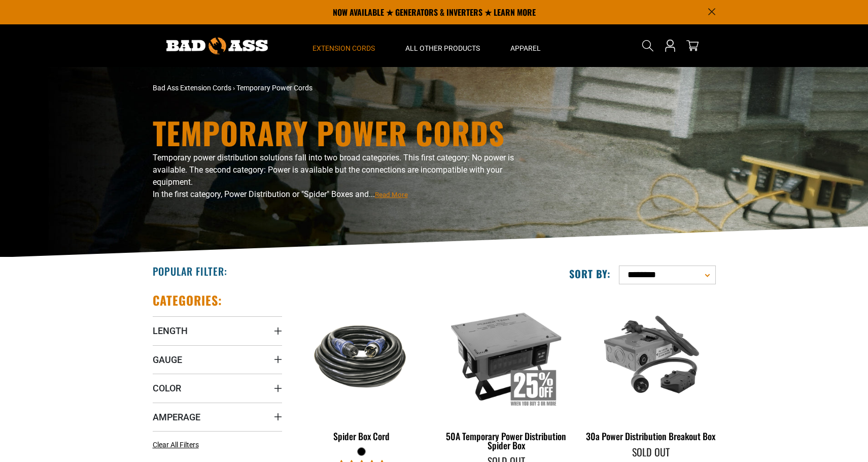  Describe the element at coordinates (188, 300) in the screenshot. I see `h2: Categories:` at that location.